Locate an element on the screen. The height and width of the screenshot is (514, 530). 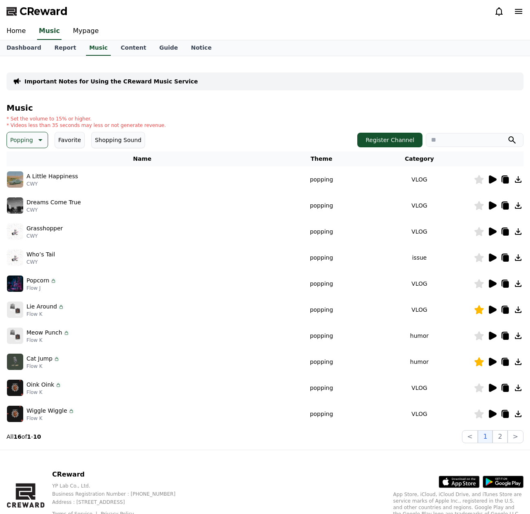
button: Register Channel is located at coordinates (390, 140).